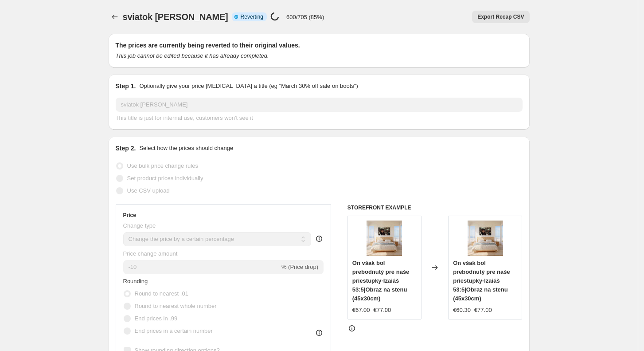 The height and width of the screenshot is (351, 644). Describe the element at coordinates (192, 56) in the screenshot. I see `i: This job cannot be edited because it has already completed.` at that location.